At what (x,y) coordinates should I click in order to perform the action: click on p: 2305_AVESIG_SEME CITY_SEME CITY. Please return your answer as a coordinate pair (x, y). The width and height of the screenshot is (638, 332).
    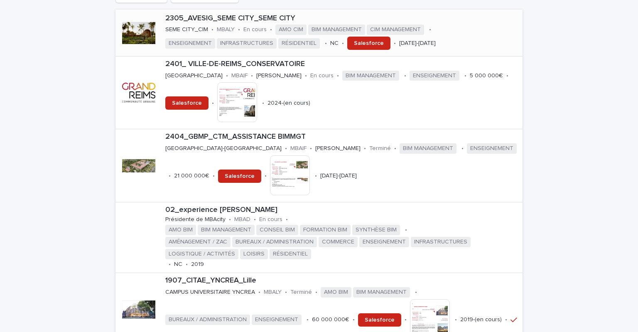
    Looking at the image, I should click on (342, 19).